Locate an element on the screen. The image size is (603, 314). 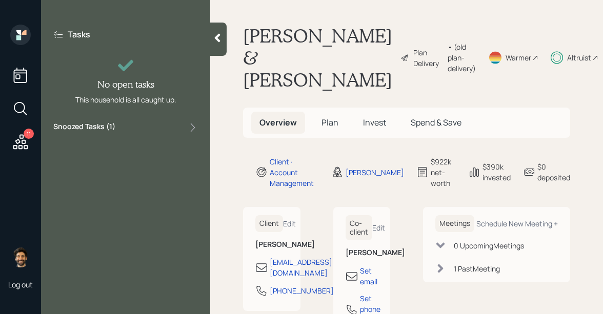
span: Overview is located at coordinates (278, 123).